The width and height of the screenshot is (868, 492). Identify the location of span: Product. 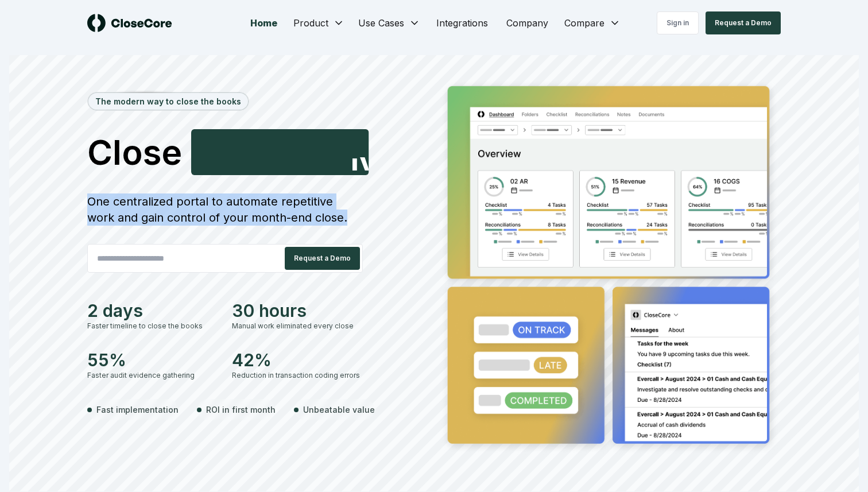
(311, 23).